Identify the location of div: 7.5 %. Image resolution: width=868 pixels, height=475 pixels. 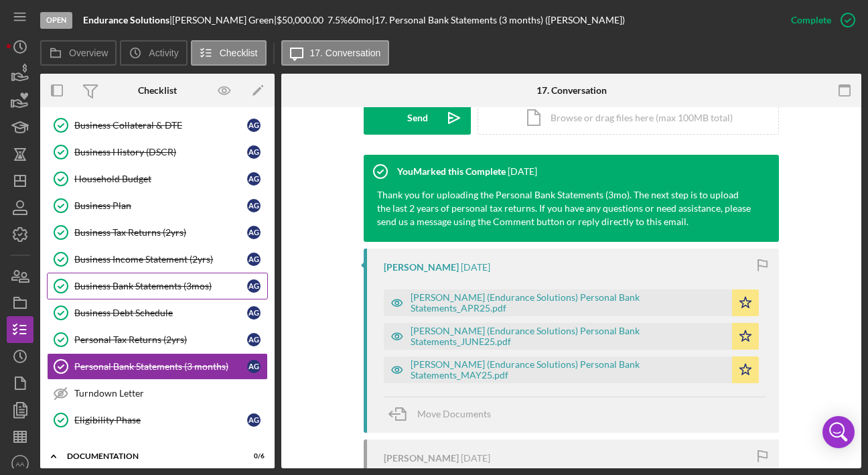
(338, 20).